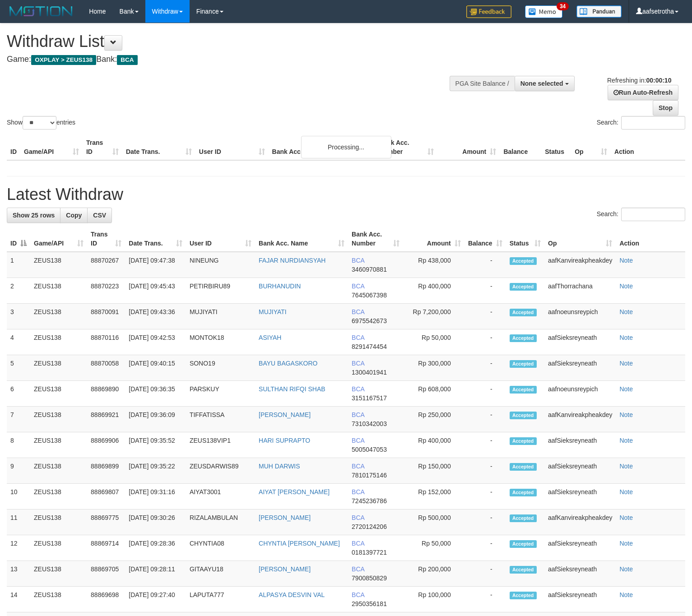 The image size is (692, 616). What do you see at coordinates (521, 147) in the screenshot?
I see `th: Balance` at bounding box center [521, 147].